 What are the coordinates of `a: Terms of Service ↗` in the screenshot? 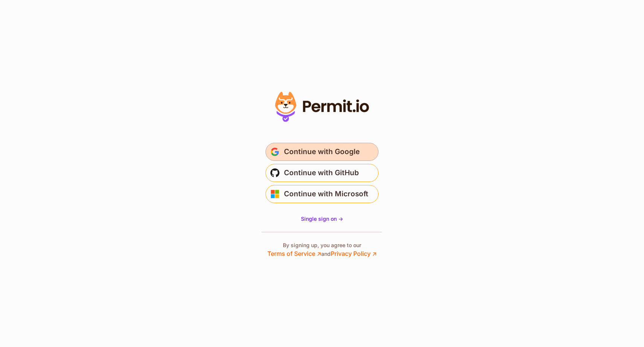 It's located at (294, 253).